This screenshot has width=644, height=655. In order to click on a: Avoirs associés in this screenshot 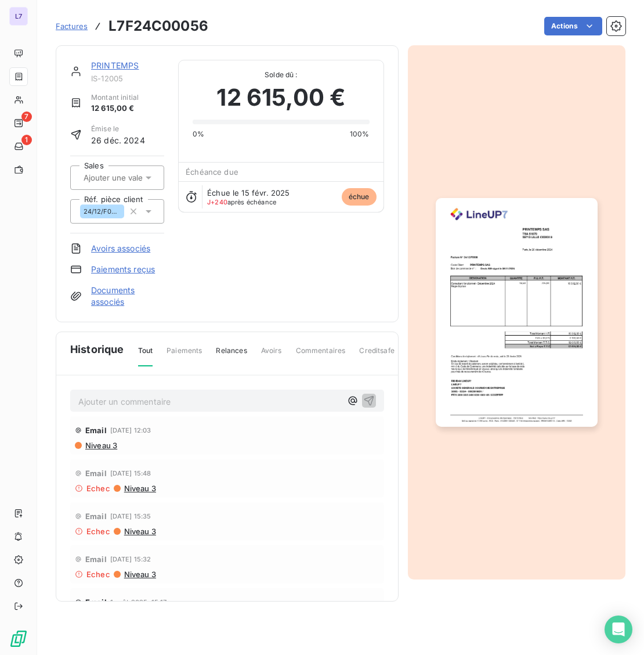, I will do `click(121, 249)`.